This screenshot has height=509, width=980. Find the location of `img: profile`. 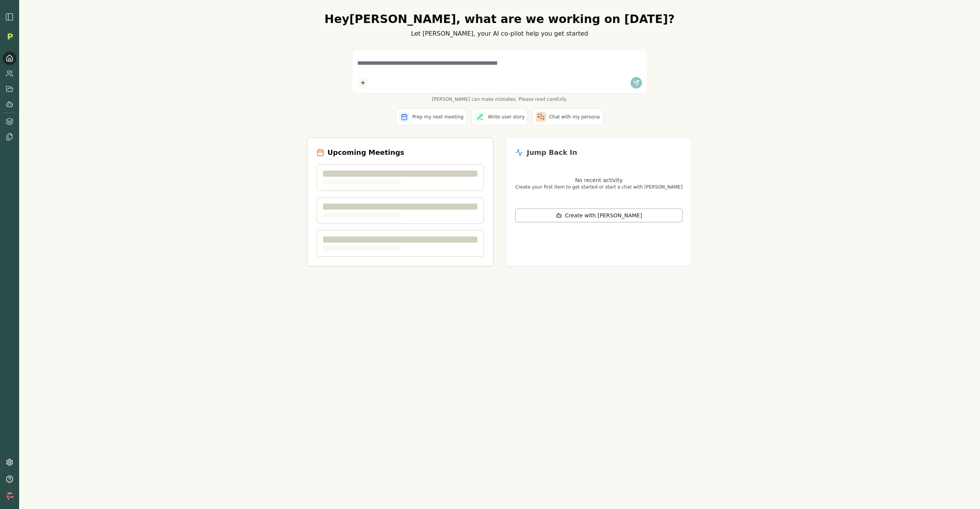

img: profile is located at coordinates (10, 495).